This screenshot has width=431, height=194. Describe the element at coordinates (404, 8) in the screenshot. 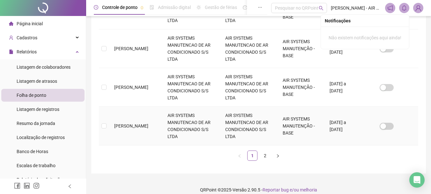

I see `span: bell` at that location.